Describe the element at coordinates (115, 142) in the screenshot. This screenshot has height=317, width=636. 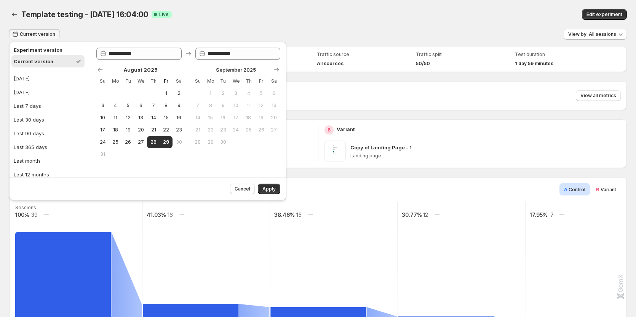
I see `button: Monday August 25 2025` at that location.